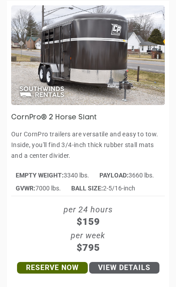 Image resolution: width=176 pixels, height=287 pixels. What do you see at coordinates (38, 188) in the screenshot?
I see `span: 7000 lbs.` at bounding box center [38, 188].